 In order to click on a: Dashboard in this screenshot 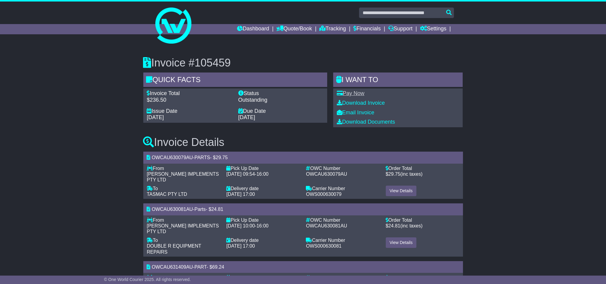, I will do `click(253, 29)`.